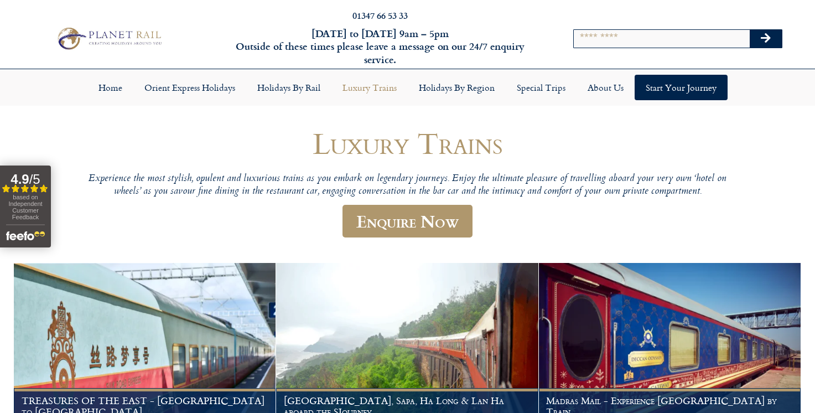 The height and width of the screenshot is (413, 815). What do you see at coordinates (289, 87) in the screenshot?
I see `a: Holidays by Rail` at bounding box center [289, 87].